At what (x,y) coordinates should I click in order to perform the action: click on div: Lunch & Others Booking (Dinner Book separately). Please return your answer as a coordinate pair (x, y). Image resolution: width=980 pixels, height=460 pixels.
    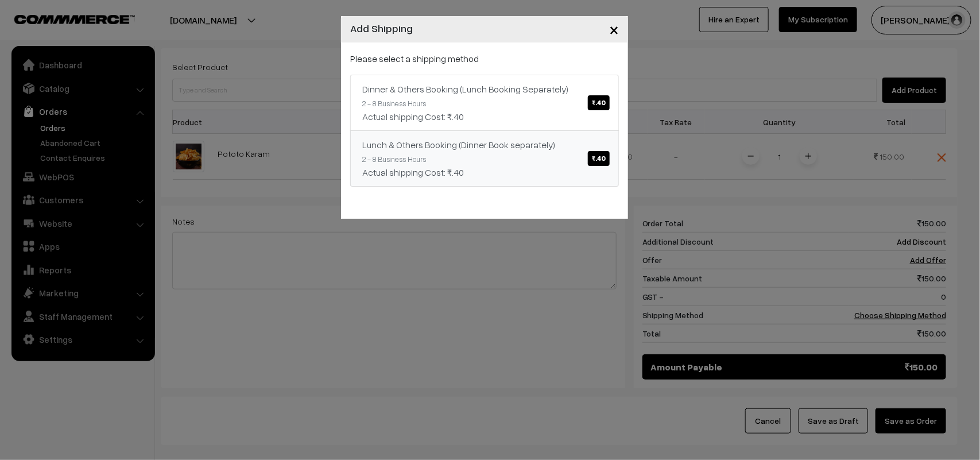
    Looking at the image, I should click on (485, 144).